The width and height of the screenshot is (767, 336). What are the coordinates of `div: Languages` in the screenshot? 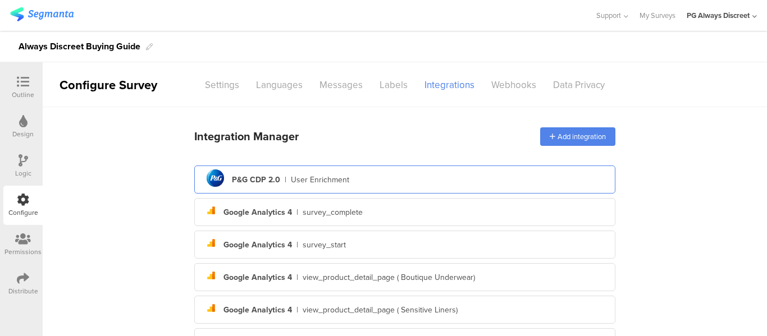 It's located at (279, 85).